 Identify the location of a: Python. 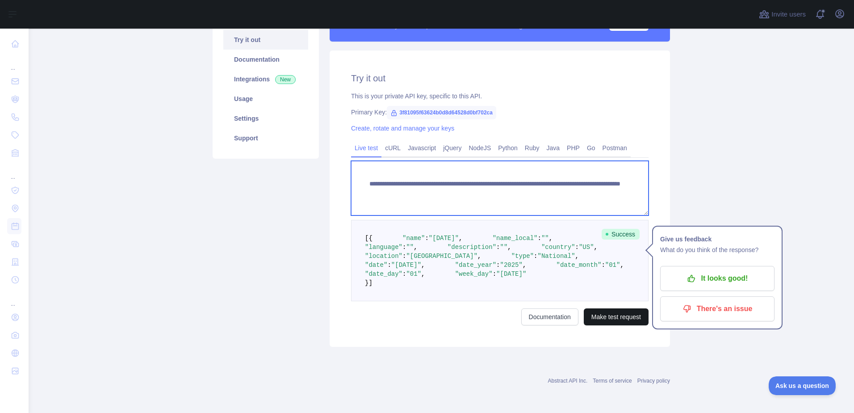
(508, 148).